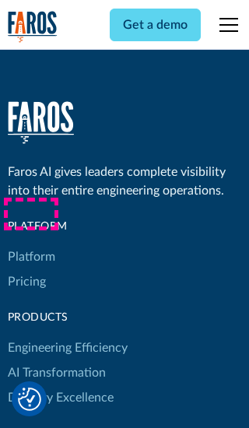 The image size is (249, 428). What do you see at coordinates (68, 348) in the screenshot?
I see `a: Engineering Efficiency` at bounding box center [68, 348].